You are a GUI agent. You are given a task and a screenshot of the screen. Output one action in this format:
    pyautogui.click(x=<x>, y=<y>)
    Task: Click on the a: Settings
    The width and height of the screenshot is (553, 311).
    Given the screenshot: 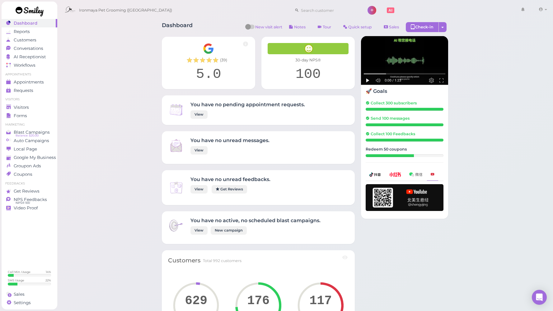 What is the action you would take?
    pyautogui.click(x=29, y=302)
    